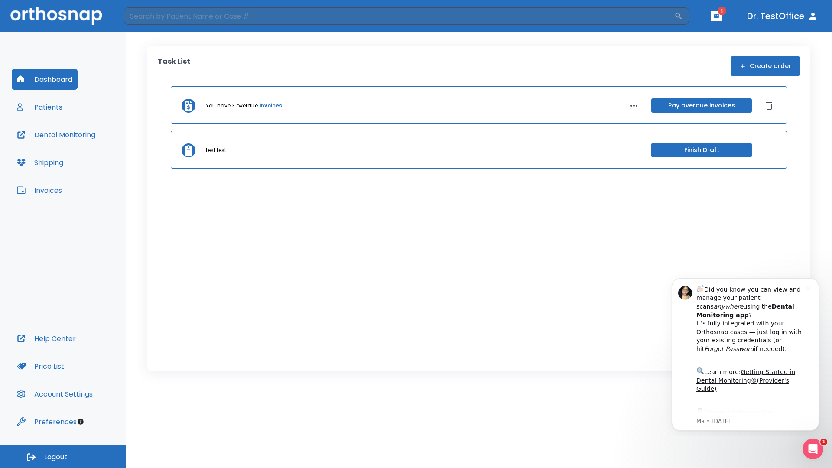 The height and width of the screenshot is (468, 832). I want to click on button: Account Settings, so click(55, 394).